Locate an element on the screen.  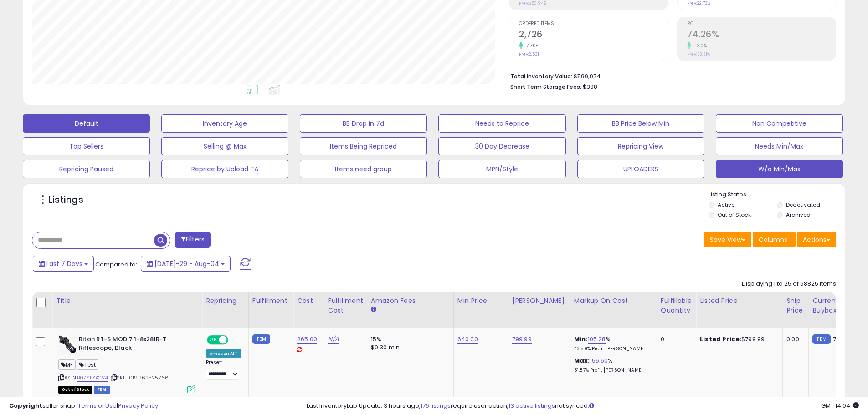
button: Top Sellers is located at coordinates (86, 146).